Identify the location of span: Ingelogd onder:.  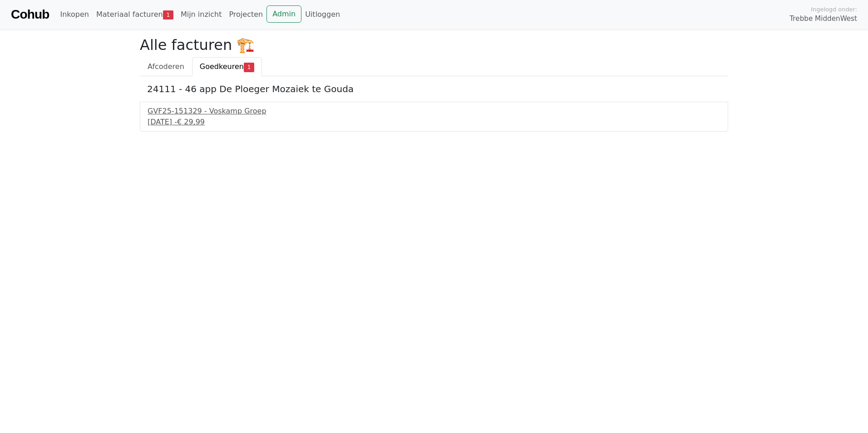
(834, 9).